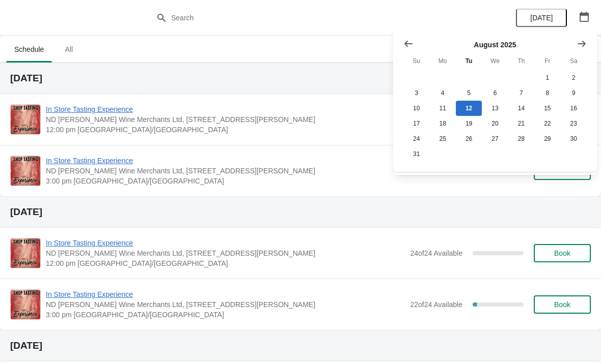  Describe the element at coordinates (574, 93) in the screenshot. I see `button: Saturday August 9 2025` at that location.